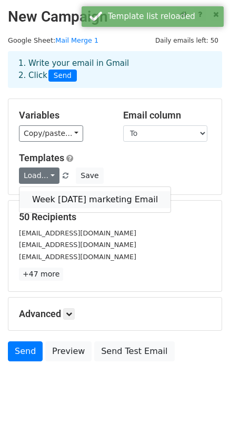 This screenshot has width=230, height=443. Describe the element at coordinates (134, 351) in the screenshot. I see `a: Send Test Email` at that location.